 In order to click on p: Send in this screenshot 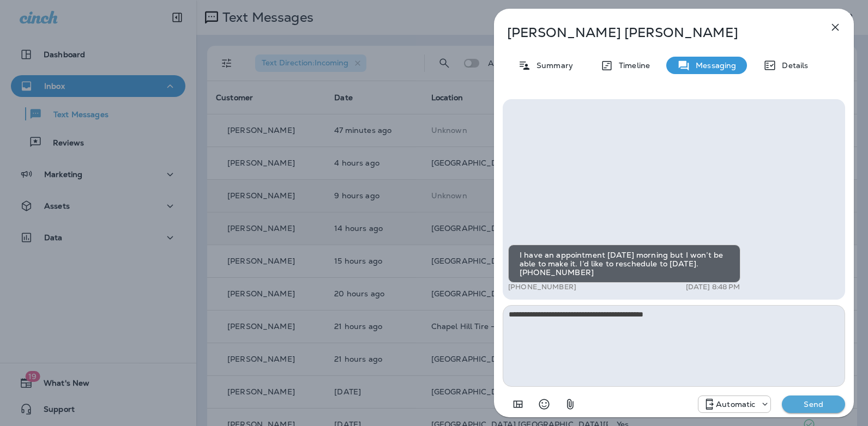, I will do `click(813, 404)`.